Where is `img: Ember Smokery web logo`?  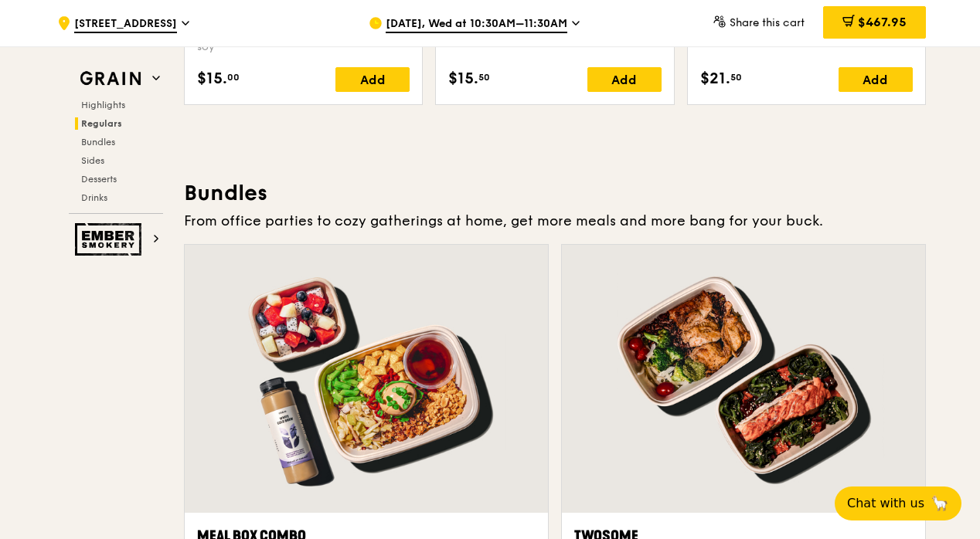
img: Ember Smokery web logo is located at coordinates (110, 239).